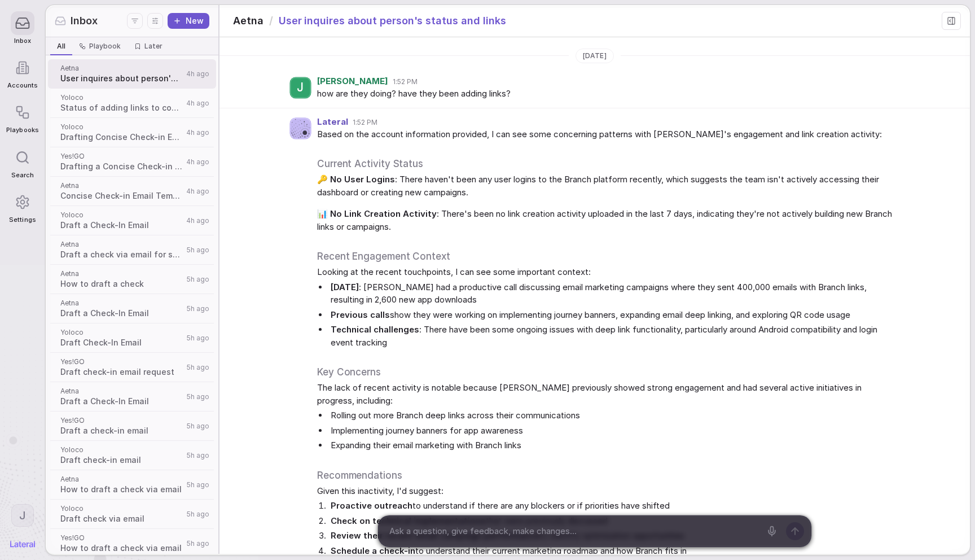 This screenshot has height=560, width=975. What do you see at coordinates (132, 132) in the screenshot?
I see `a: YolocoDrafting Concise Check-in Email4h ago` at bounding box center [132, 132].